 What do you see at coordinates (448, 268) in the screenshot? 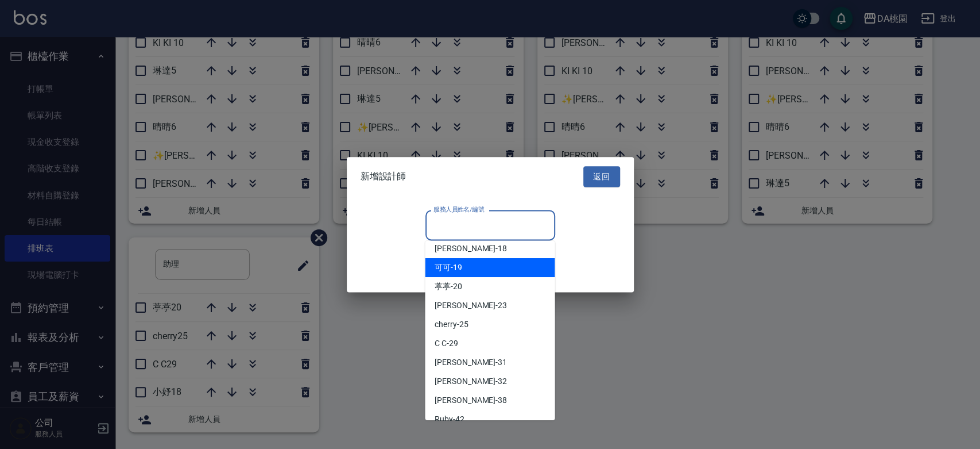
I see `span: 可可 -19` at bounding box center [448, 268].